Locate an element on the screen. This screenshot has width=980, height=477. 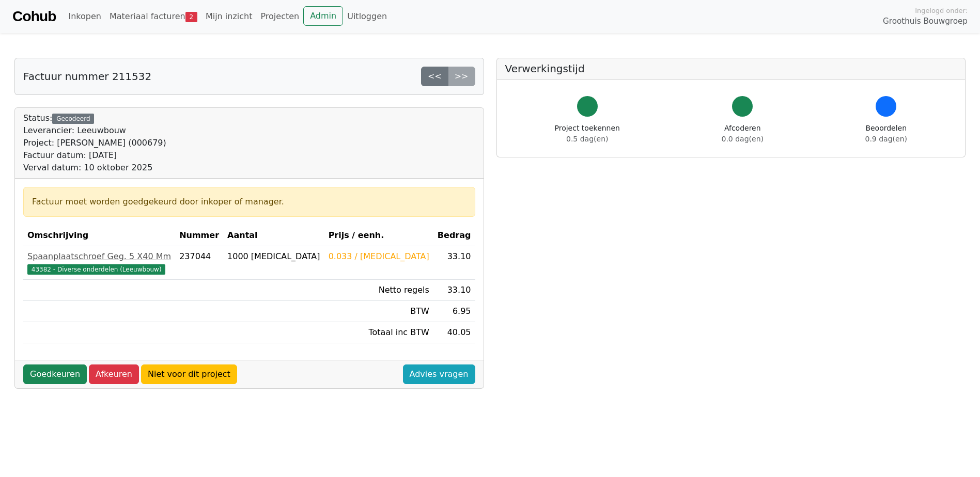
span: Groothuis Bouwgroep is located at coordinates (925, 21).